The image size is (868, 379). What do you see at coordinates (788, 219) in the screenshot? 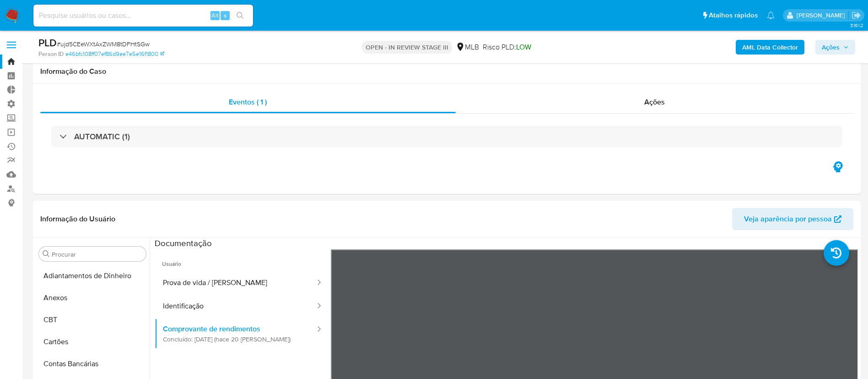
I see `span: Veja aparência por pessoa` at bounding box center [788, 219].